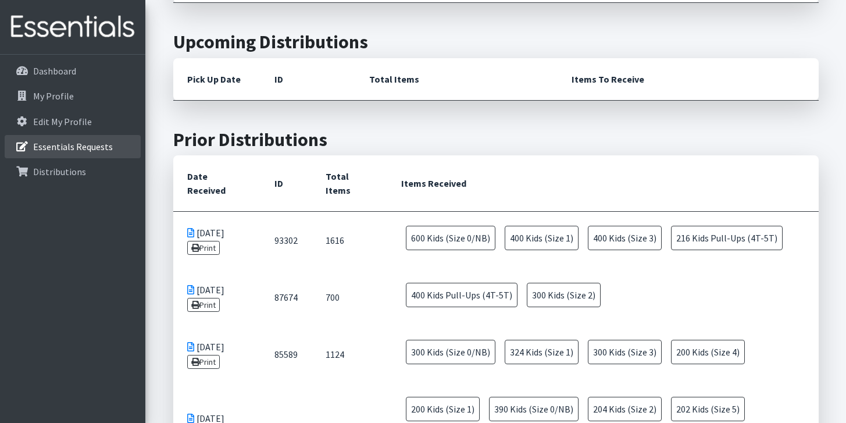 The height and width of the screenshot is (423, 846). Describe the element at coordinates (286, 240) in the screenshot. I see `td: 93302` at that location.